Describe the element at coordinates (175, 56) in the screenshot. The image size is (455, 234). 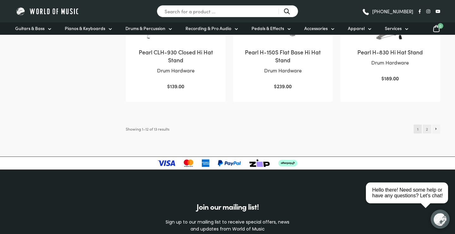
I see `h2: Pearl CLH-930 Closed Hi Hat Stand` at that location.